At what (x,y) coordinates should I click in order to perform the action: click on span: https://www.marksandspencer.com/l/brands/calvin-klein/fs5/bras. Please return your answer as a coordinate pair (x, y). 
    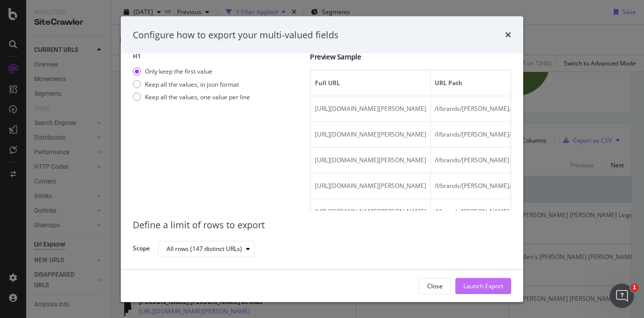
    Looking at the image, I should click on (370, 185).